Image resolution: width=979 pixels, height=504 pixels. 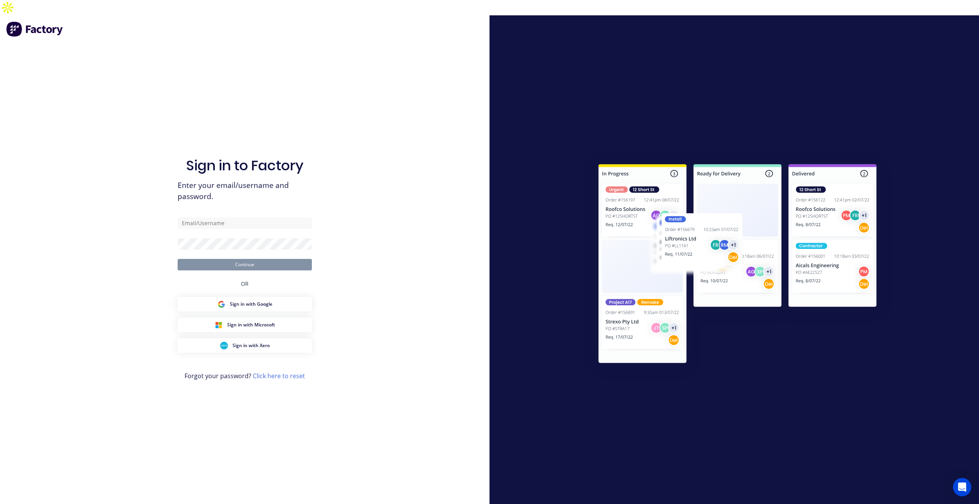 What do you see at coordinates (245, 265) in the screenshot?
I see `button: Continue` at bounding box center [245, 265].